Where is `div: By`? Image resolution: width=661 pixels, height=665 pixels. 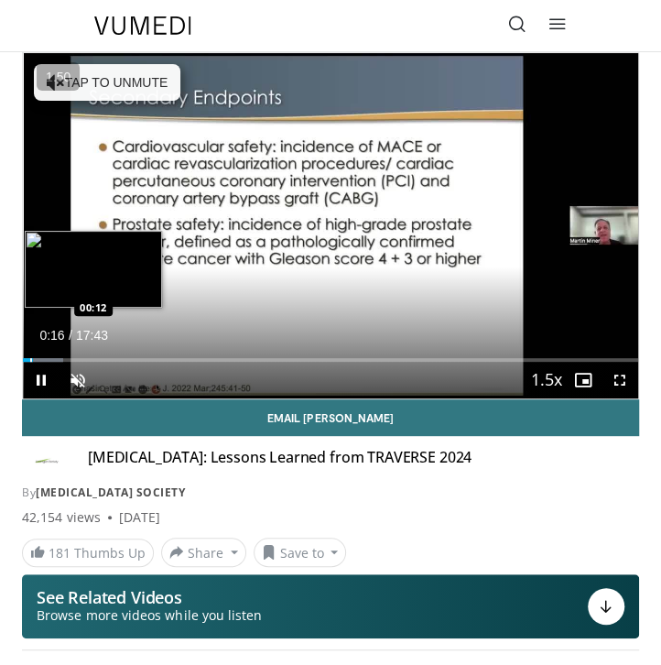
div: By is located at coordinates (331, 493).